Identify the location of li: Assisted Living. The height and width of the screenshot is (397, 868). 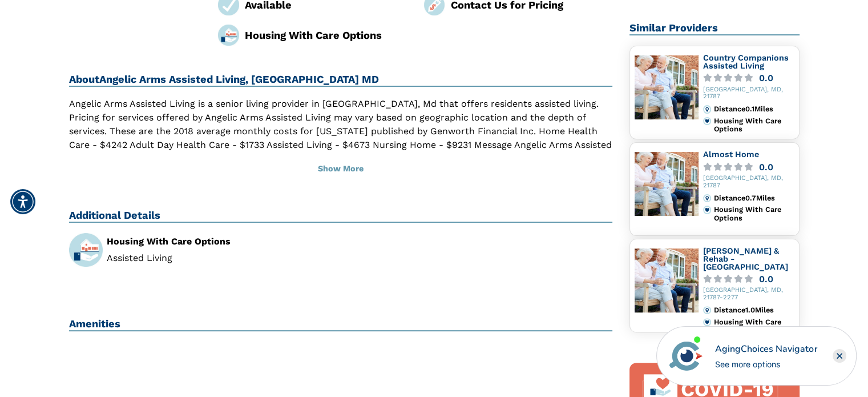
(219, 258).